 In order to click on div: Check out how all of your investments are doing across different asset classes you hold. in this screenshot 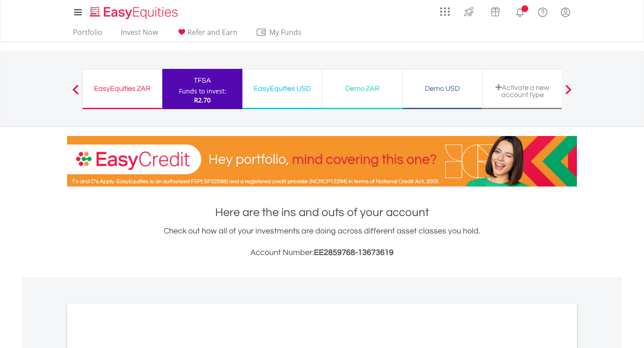, I will do `click(322, 242)`.